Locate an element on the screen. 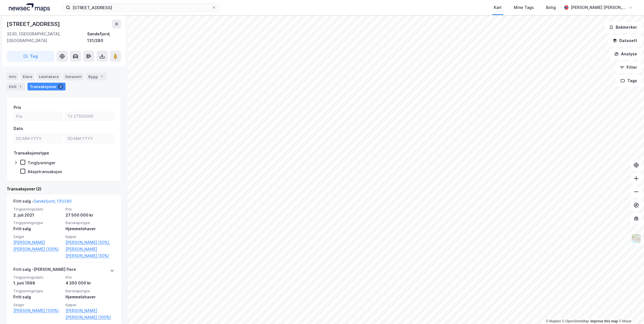  div: Bolig is located at coordinates (551, 7).